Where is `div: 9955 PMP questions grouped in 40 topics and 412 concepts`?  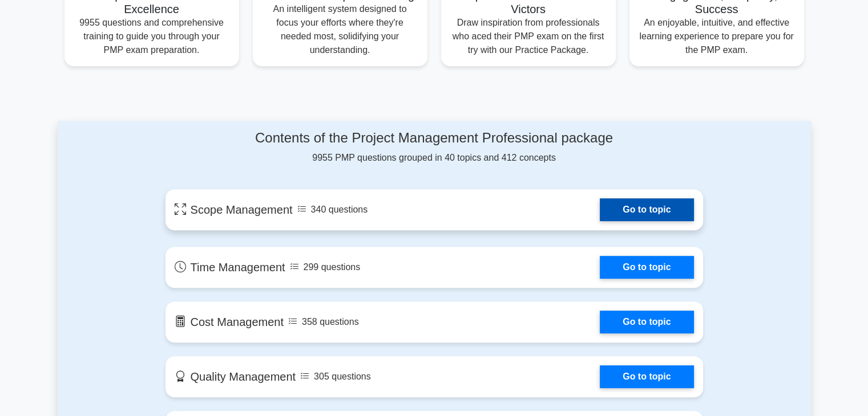 div: 9955 PMP questions grouped in 40 topics and 412 concepts is located at coordinates (434, 147).